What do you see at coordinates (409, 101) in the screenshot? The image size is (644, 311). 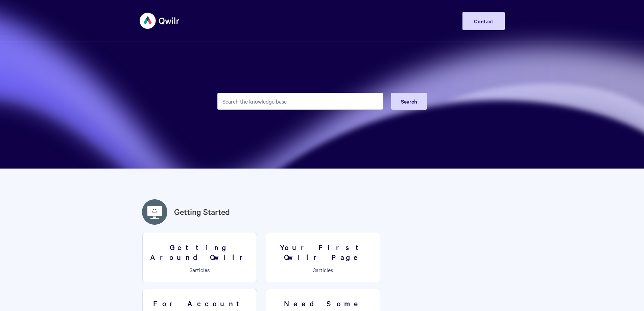 I see `button: Search` at bounding box center [409, 101].